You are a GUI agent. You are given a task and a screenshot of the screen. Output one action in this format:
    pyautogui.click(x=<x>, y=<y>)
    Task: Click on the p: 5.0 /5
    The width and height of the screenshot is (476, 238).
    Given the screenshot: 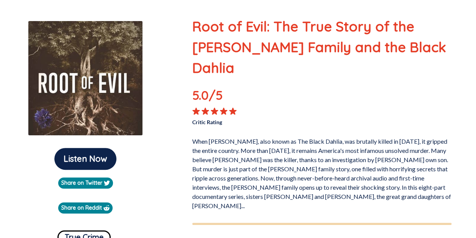 What is the action you would take?
    pyautogui.click(x=218, y=97)
    